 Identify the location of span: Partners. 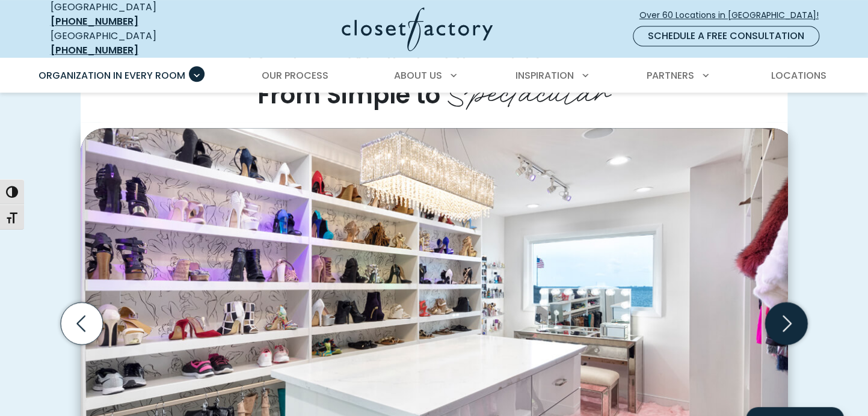
(670, 75).